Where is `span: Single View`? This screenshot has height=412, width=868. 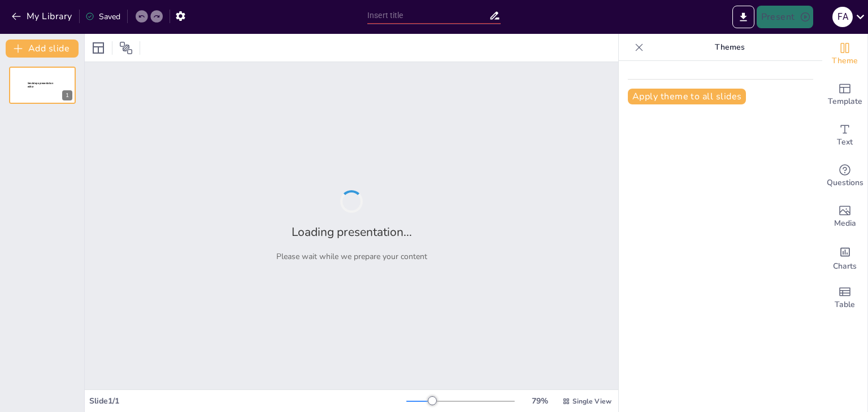 span: Single View is located at coordinates (592, 402).